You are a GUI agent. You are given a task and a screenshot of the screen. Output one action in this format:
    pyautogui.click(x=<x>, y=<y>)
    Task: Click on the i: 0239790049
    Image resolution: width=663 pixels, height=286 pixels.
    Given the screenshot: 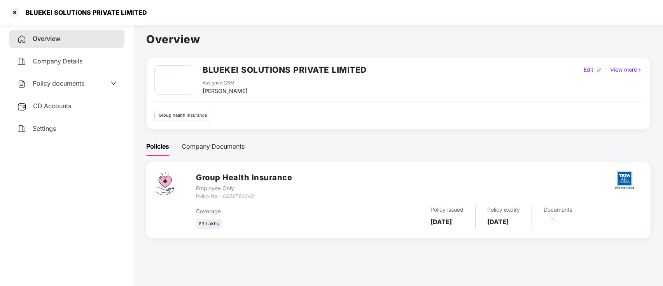 What is the action you would take?
    pyautogui.click(x=238, y=196)
    